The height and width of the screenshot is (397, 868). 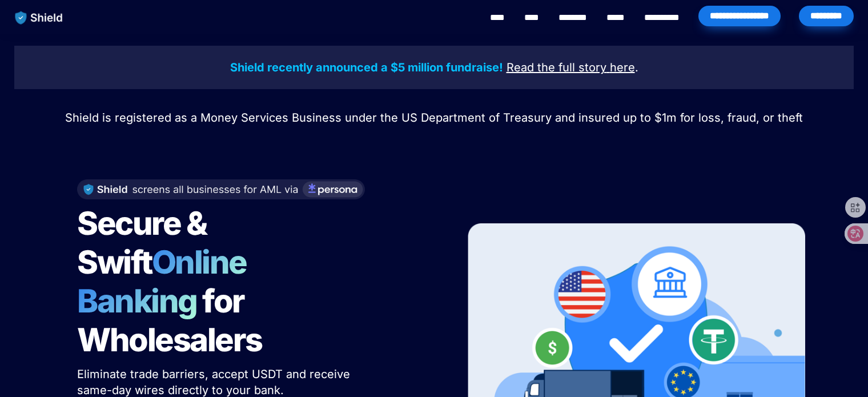 What do you see at coordinates (144, 243) in the screenshot?
I see `span: Secure & Swift` at bounding box center [144, 243].